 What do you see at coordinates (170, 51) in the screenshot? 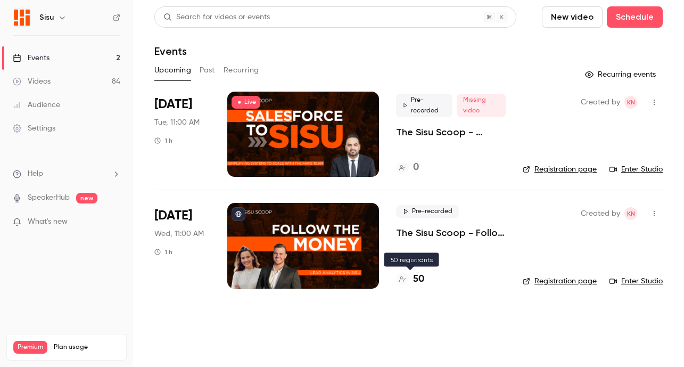
I see `h1: Events` at bounding box center [170, 51].